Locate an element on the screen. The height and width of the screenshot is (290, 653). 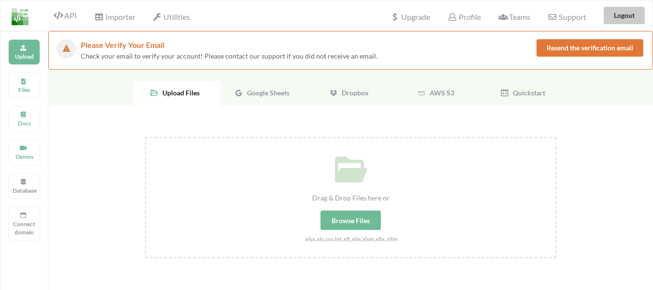
span: Google Sheets is located at coordinates (266, 92).